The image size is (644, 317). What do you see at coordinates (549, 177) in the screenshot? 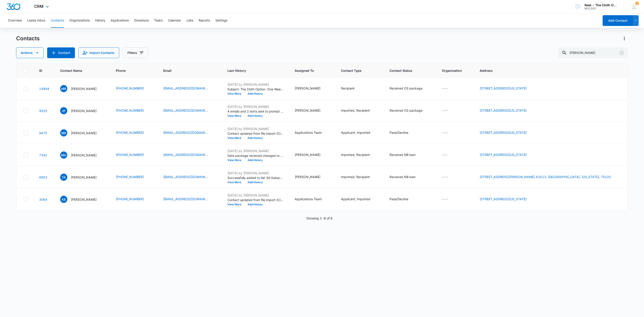
I see `div: Address - 10222 North Walton Walker Blvd, Apt. A2013, Dallas, Texas, 75220 - Select to Edit Field` at bounding box center [549, 177].